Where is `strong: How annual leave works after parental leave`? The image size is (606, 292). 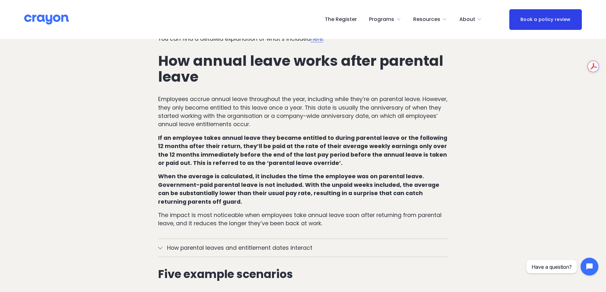 strong: How annual leave works after parental leave is located at coordinates (302, 69).